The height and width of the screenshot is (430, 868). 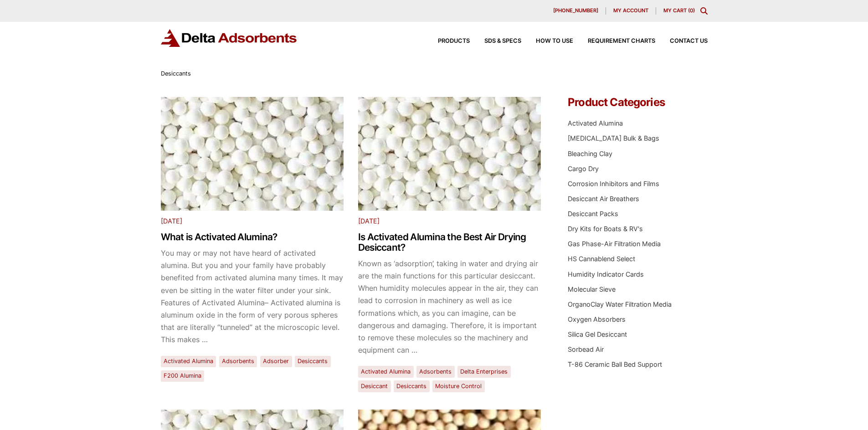 I want to click on a: Humidity Indicator Cards, so click(x=606, y=274).